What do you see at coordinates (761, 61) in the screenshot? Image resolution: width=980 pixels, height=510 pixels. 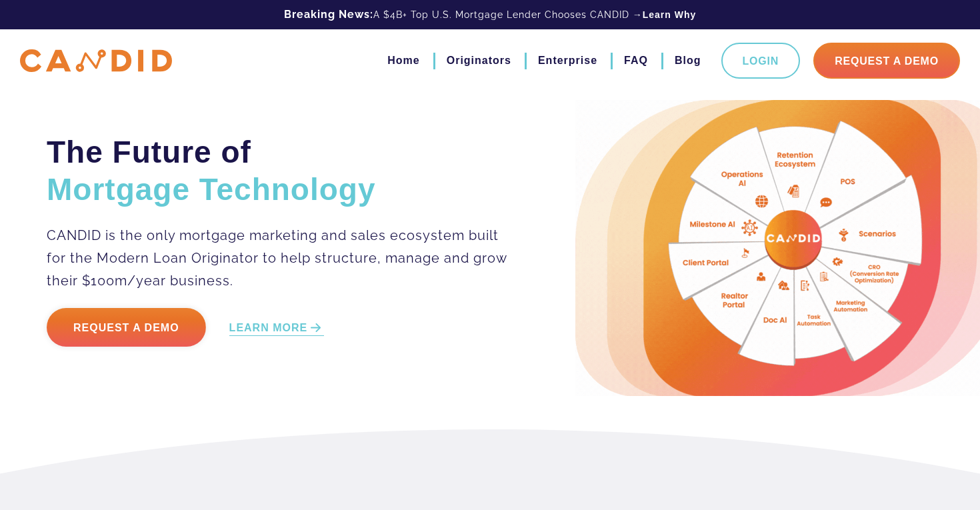 I see `a: Login` at bounding box center [761, 61].